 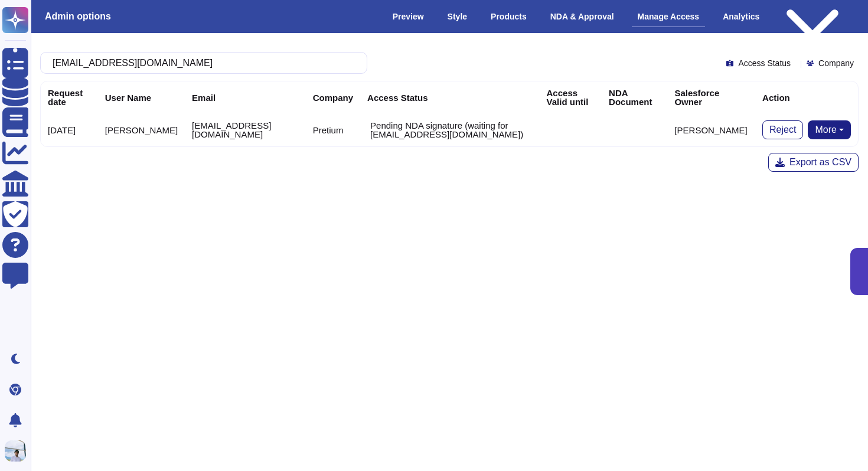 What do you see at coordinates (741, 17) in the screenshot?
I see `div: Analytics` at bounding box center [741, 17].